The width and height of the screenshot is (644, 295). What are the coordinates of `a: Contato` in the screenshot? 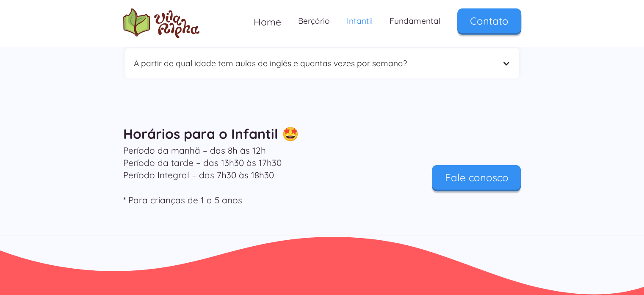 It's located at (489, 21).